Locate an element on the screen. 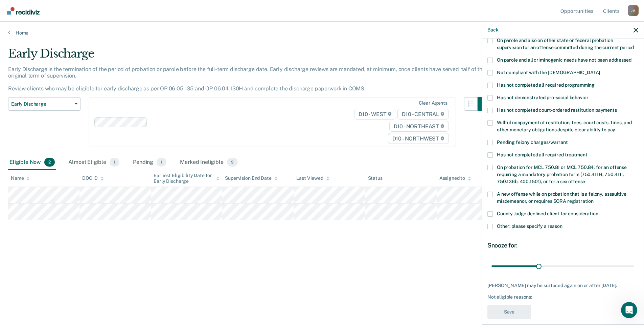  button: Profile dropdown button is located at coordinates (633, 10).